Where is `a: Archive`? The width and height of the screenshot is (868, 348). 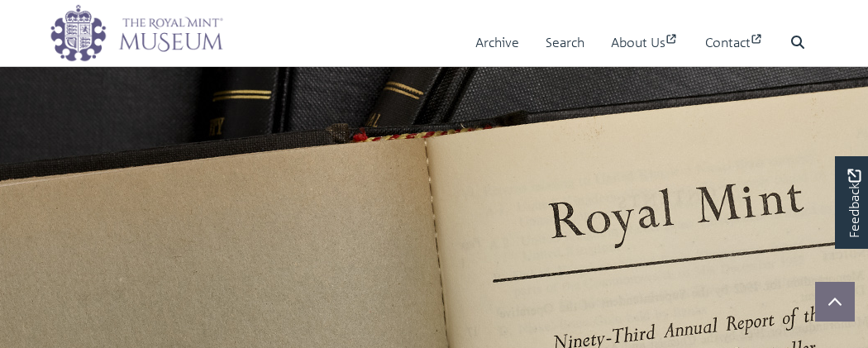
a: Archive is located at coordinates (497, 42).